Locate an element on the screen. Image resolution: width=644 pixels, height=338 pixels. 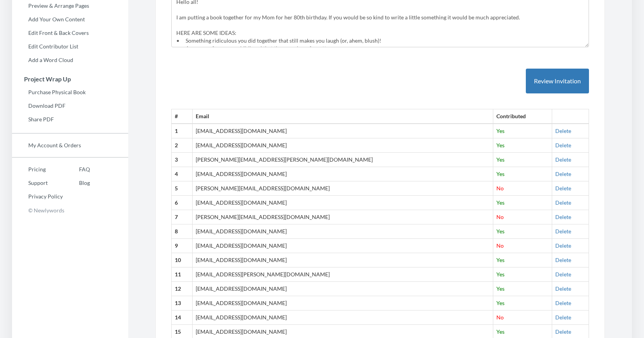
th: 12 is located at coordinates (182, 289).